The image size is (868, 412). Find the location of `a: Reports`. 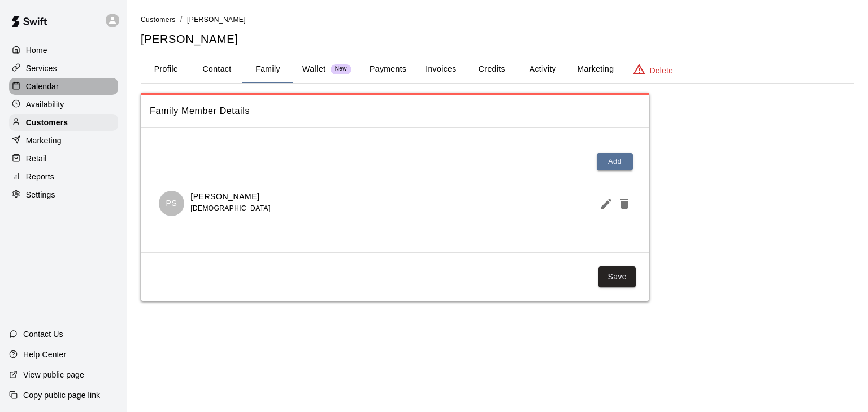

a: Reports is located at coordinates (63, 176).